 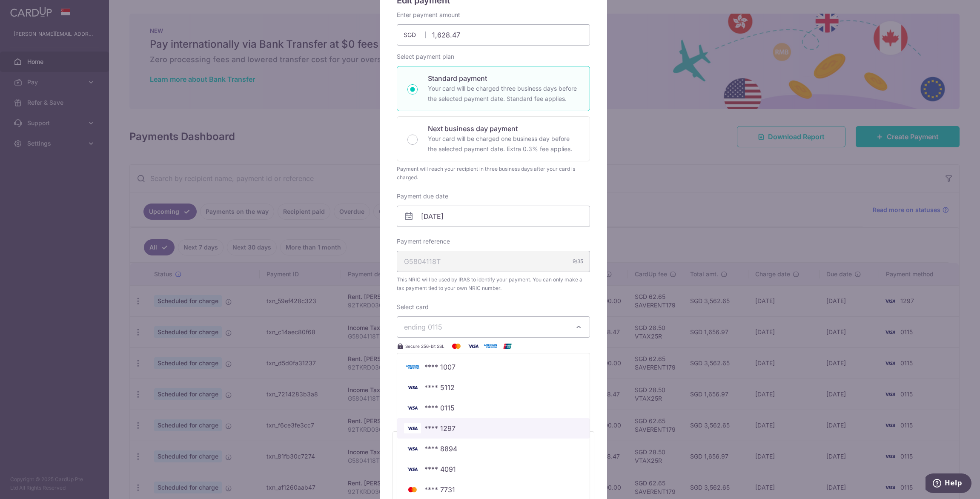 What do you see at coordinates (428, 15) in the screenshot?
I see `label: Enter payment amount` at bounding box center [428, 15].